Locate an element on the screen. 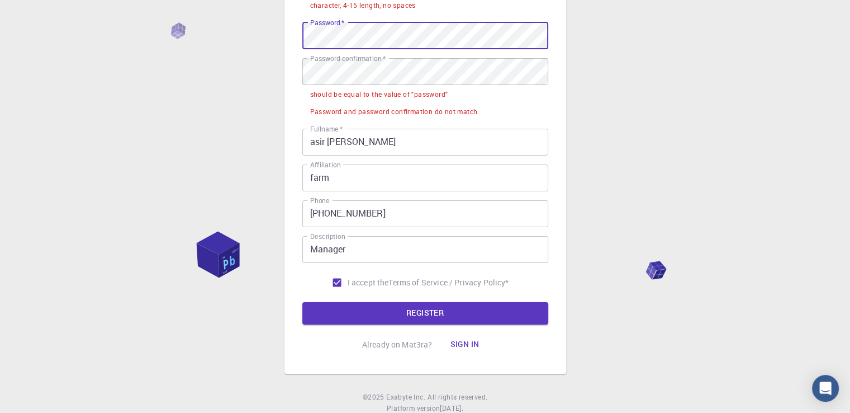 The width and height of the screenshot is (850, 413). span: All rights reserved. is located at coordinates (457, 397).